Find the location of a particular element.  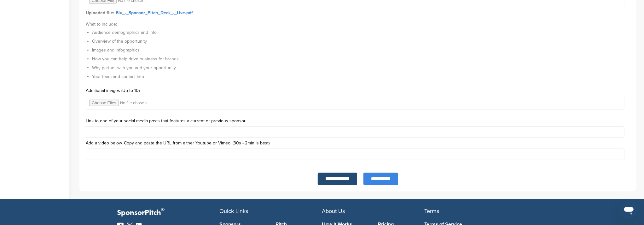

span: Quick Links is located at coordinates (234, 211).